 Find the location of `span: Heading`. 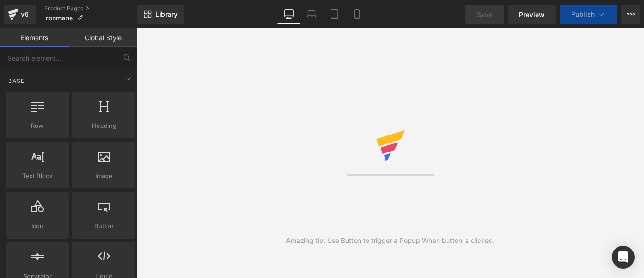

span: Heading is located at coordinates (104, 125).